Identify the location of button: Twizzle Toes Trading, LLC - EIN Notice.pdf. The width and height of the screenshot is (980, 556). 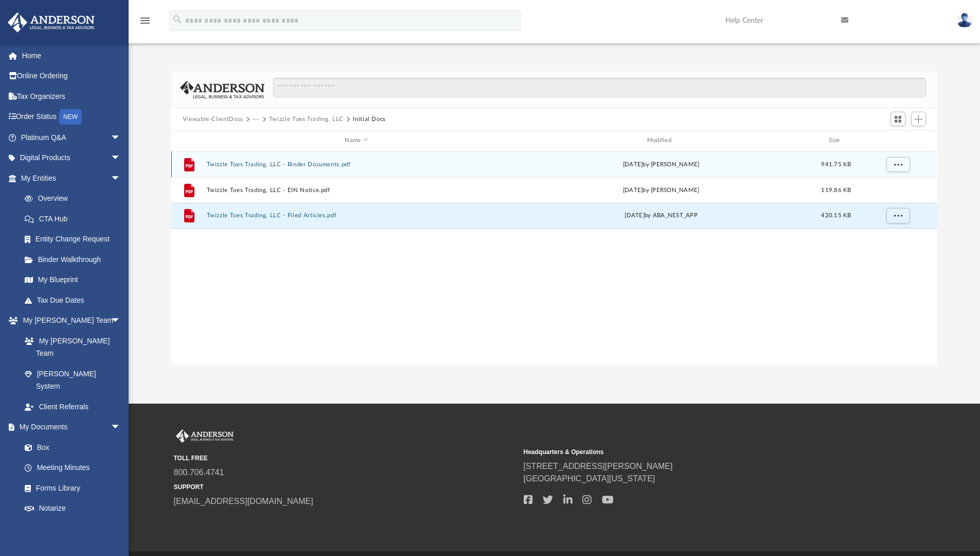
(356, 190).